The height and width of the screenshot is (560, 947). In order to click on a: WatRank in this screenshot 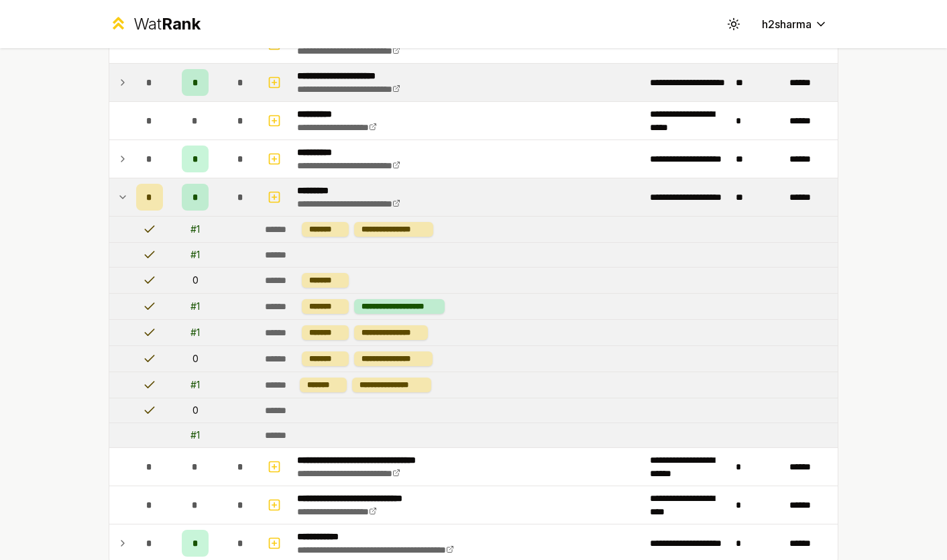, I will do `click(154, 24)`.